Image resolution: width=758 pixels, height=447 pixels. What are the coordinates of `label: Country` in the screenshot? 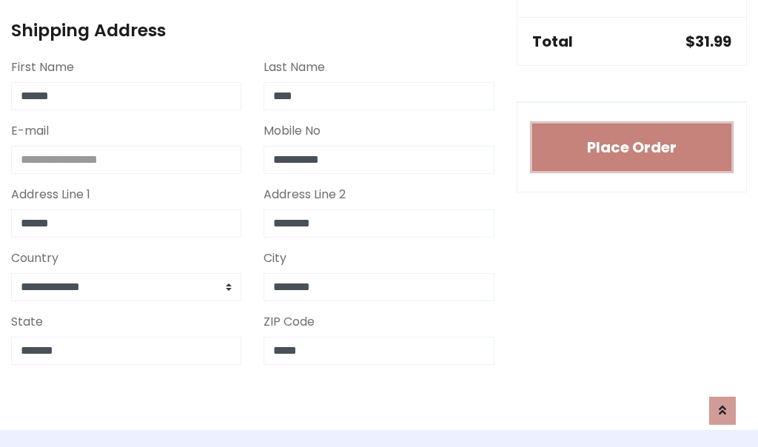 It's located at (35, 258).